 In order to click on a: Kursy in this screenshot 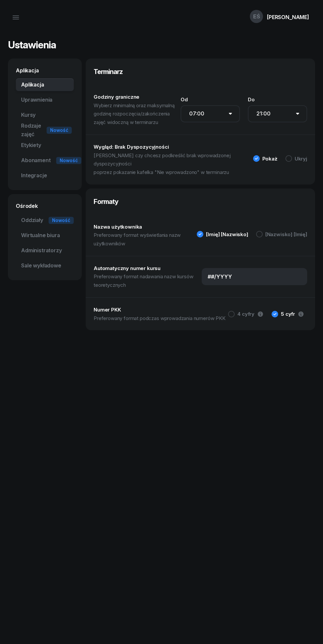, I will do `click(45, 115)`.